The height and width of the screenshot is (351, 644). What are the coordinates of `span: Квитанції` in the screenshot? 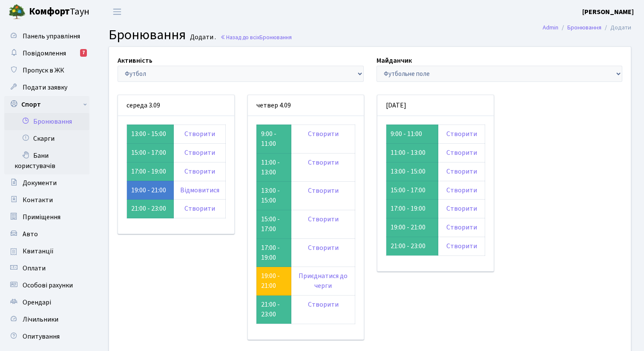 It's located at (38, 251).